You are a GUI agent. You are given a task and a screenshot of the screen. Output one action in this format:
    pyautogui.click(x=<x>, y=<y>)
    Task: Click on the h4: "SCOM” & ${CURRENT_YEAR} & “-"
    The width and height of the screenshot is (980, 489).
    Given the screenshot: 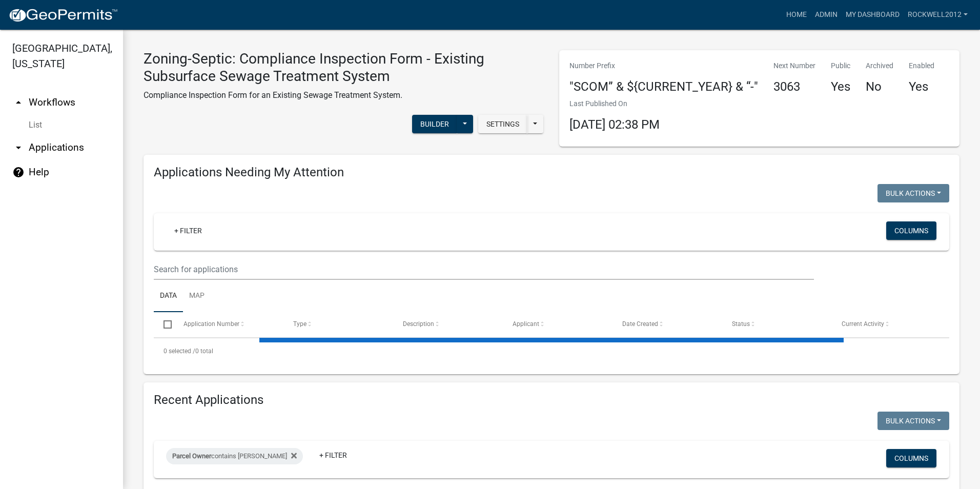 What is the action you would take?
    pyautogui.click(x=663, y=86)
    